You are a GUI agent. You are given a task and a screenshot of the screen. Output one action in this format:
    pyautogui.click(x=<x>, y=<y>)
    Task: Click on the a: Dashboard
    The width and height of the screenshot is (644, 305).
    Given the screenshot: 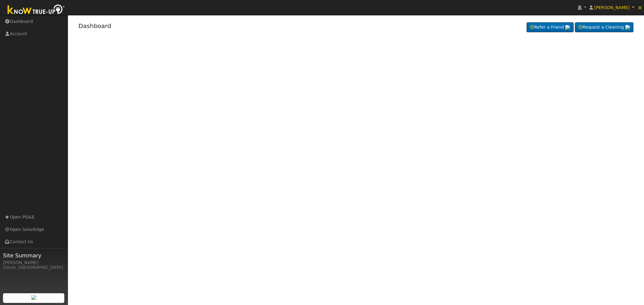 What is the action you would take?
    pyautogui.click(x=95, y=26)
    